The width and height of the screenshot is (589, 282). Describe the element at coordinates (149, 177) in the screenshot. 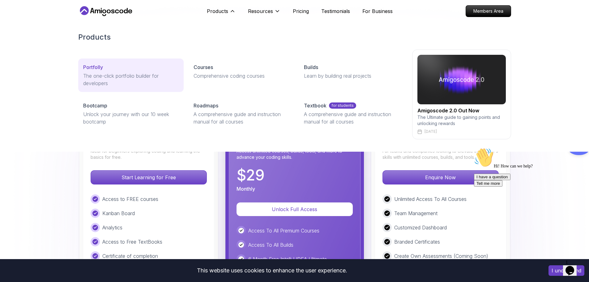

I see `button: Start Learning for Free` at that location.